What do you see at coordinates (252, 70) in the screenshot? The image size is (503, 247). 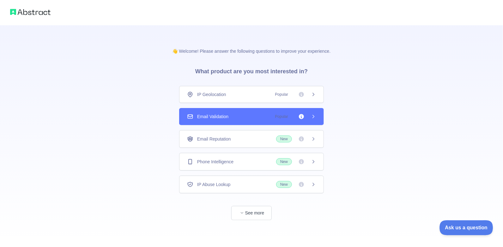 I see `h3: What product are you most interested in?` at bounding box center [252, 70].